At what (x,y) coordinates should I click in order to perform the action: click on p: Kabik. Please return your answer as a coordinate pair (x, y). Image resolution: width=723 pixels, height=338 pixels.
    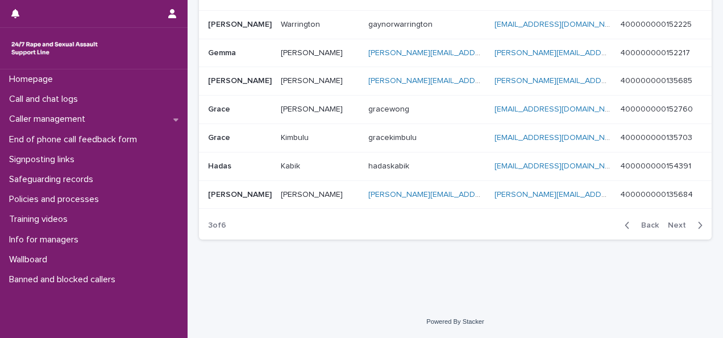
    Looking at the image, I should click on (292, 165).